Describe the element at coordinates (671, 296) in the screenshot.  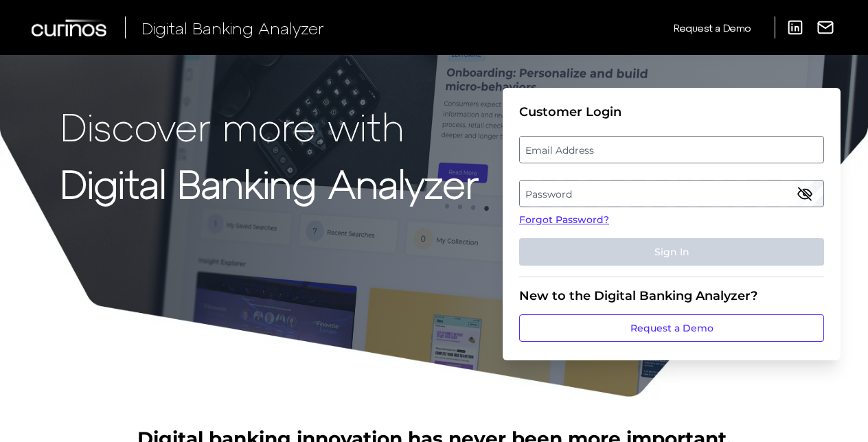
I see `div: New to the Digital Banking Analyzer?` at that location.